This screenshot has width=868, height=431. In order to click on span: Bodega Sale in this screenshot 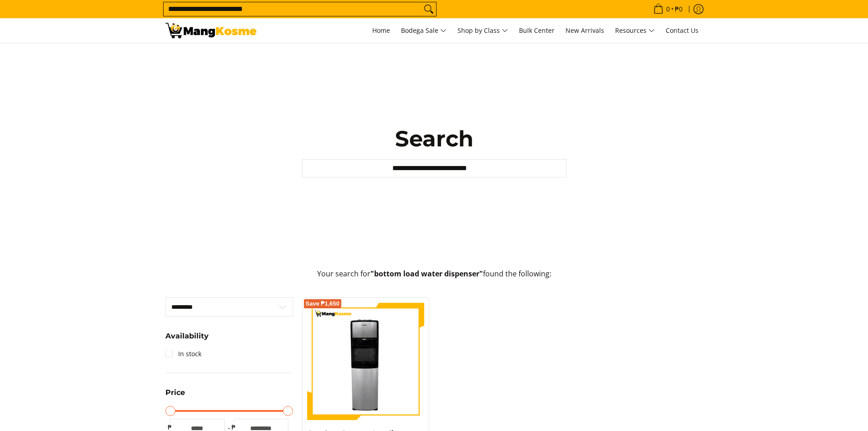, I will do `click(424, 30)`.